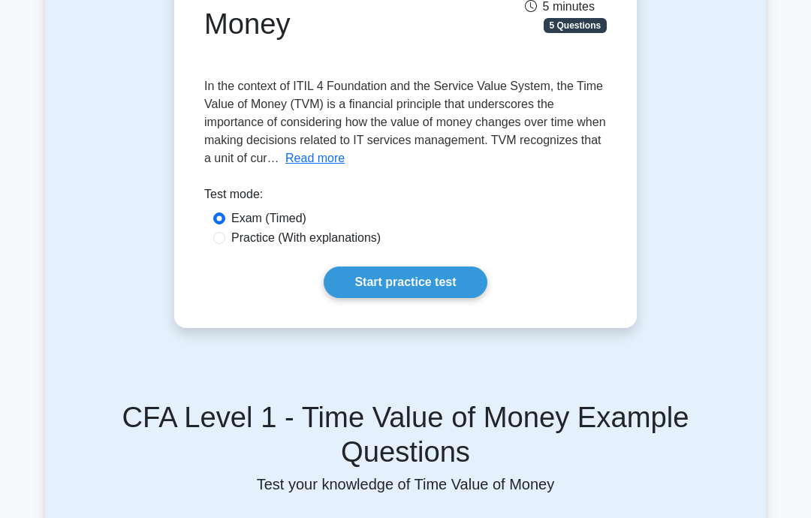 Image resolution: width=811 pixels, height=518 pixels. What do you see at coordinates (406, 484) in the screenshot?
I see `p: Test your knowledge of Time Value of Money` at bounding box center [406, 484].